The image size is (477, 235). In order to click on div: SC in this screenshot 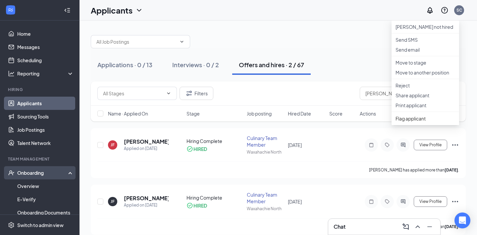, I will do `click(459, 10)`.